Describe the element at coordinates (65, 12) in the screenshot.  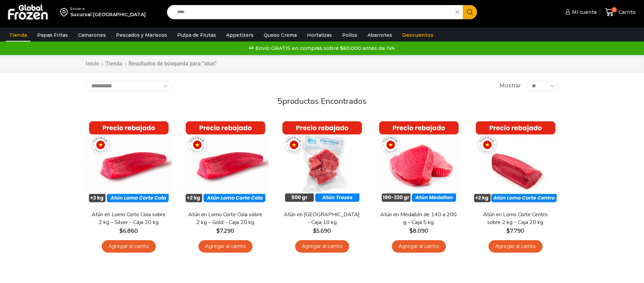
I see `img: address-field-icon.svg` at that location.